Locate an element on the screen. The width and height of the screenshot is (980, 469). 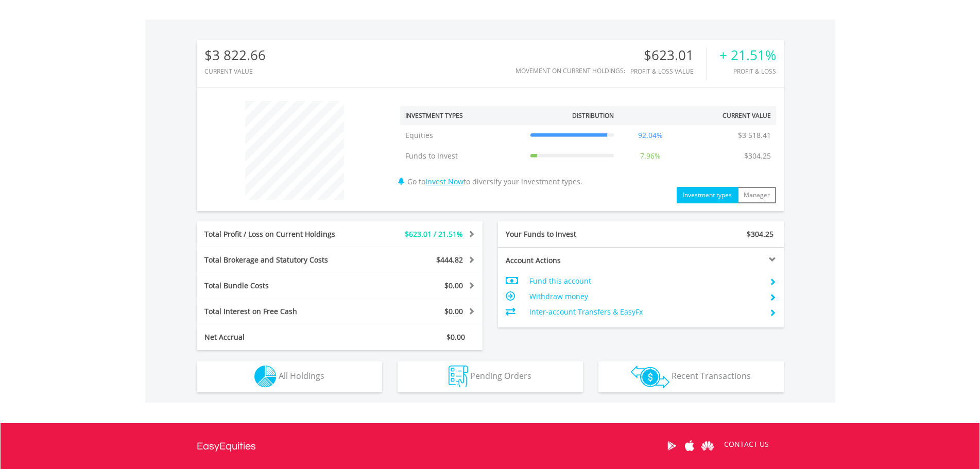
td: Fund this account is located at coordinates (645, 281).